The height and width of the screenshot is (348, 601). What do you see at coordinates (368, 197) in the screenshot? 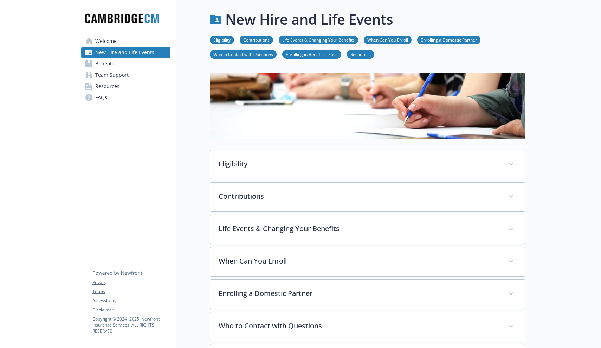
I see `div: Contributions` at bounding box center [368, 197].